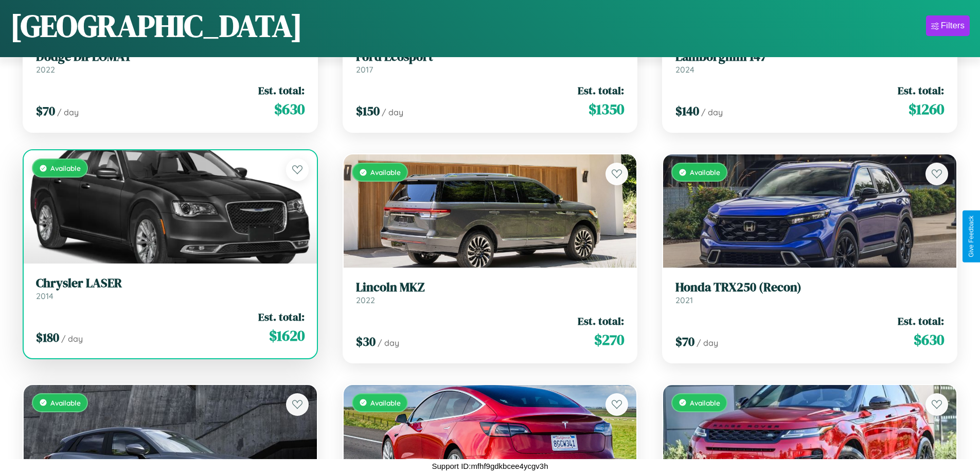  I want to click on span: $ 30, so click(366, 341).